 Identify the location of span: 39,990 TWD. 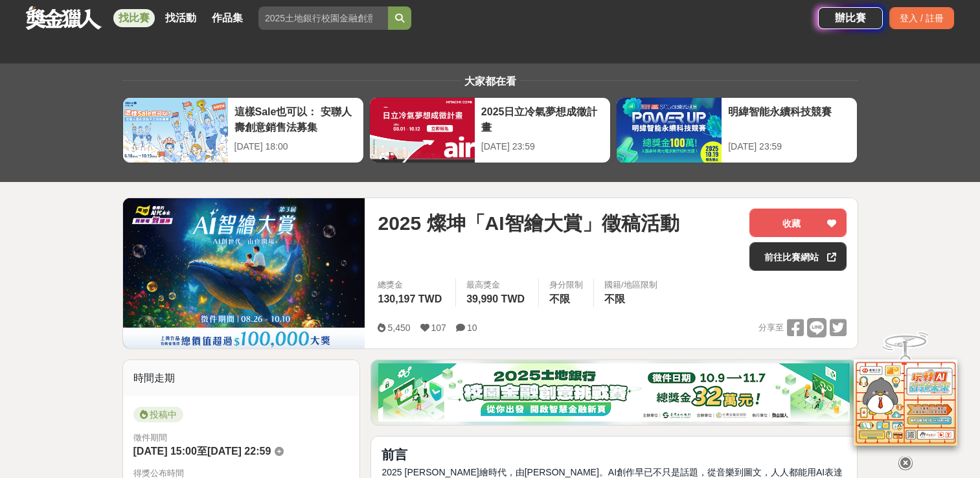
(495, 298).